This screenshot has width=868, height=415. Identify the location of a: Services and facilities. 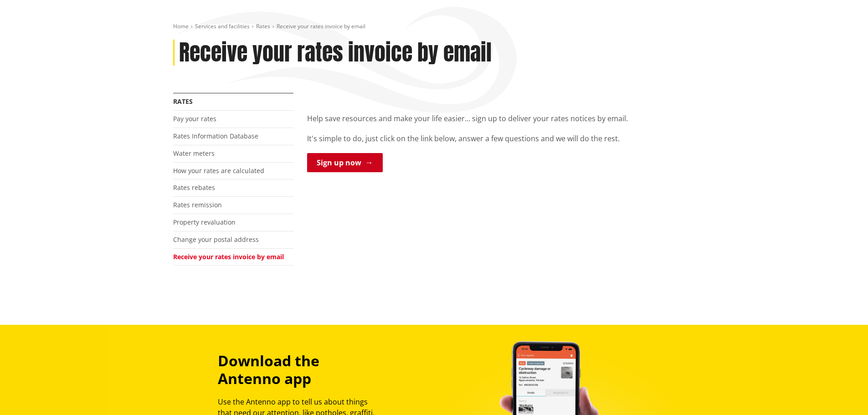
(222, 26).